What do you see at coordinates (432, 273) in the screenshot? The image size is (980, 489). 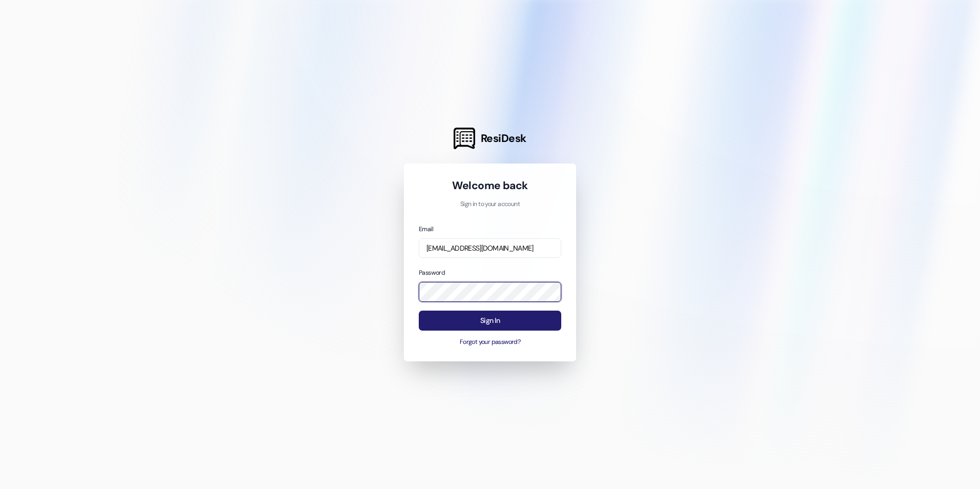 I see `label: Password` at bounding box center [432, 273].